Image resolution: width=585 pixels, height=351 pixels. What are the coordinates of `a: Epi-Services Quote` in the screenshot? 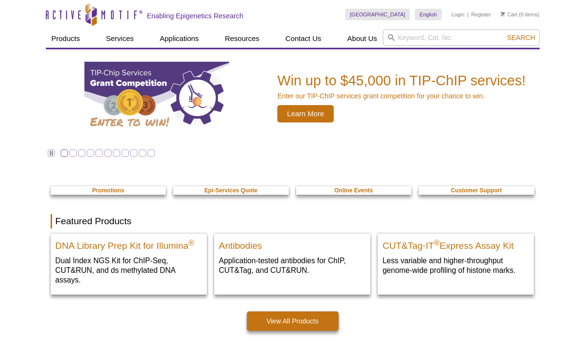 It's located at (231, 190).